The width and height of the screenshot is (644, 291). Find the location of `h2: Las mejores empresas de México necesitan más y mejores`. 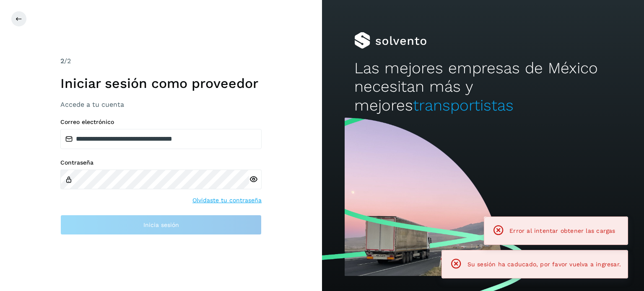

h2: Las mejores empresas de México necesitan más y mejores is located at coordinates (483, 87).